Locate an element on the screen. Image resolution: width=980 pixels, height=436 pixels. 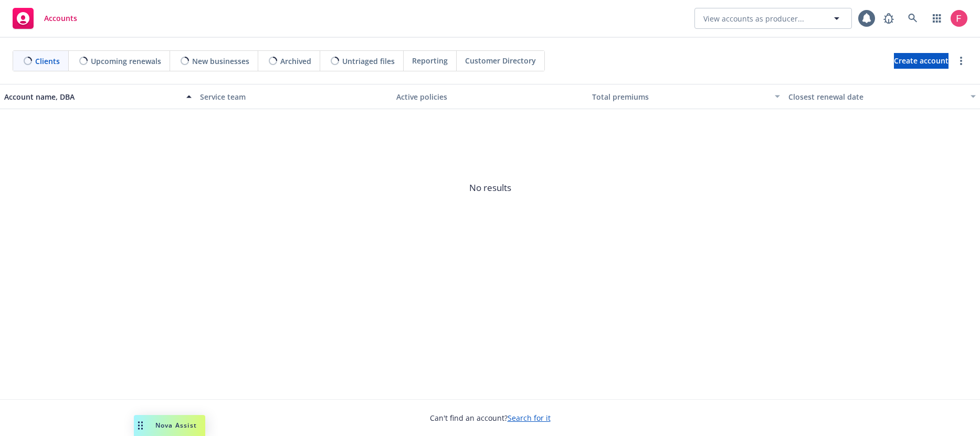
span: Upcoming renewals is located at coordinates (126, 61).